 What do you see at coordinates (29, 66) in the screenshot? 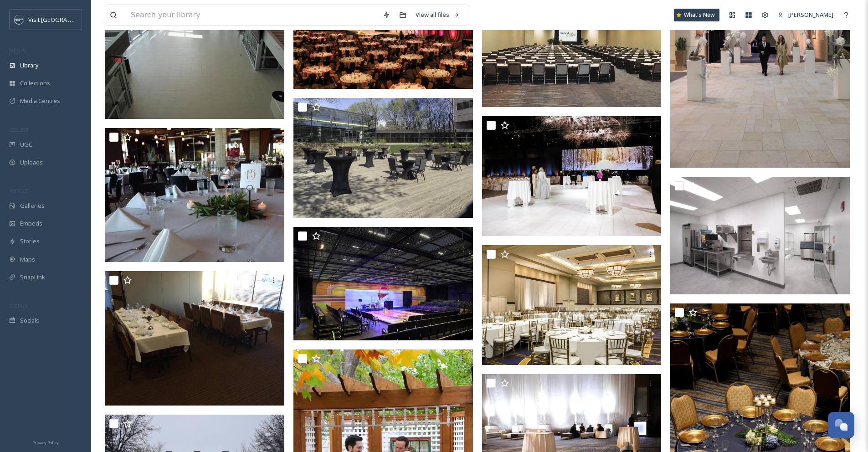
I see `span: Library` at bounding box center [29, 66].